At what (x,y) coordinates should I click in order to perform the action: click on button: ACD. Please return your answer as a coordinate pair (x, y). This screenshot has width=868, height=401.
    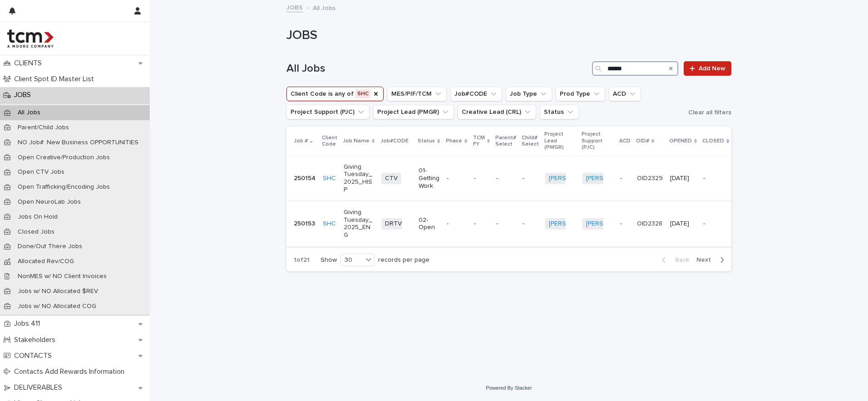
    Looking at the image, I should click on (625, 94).